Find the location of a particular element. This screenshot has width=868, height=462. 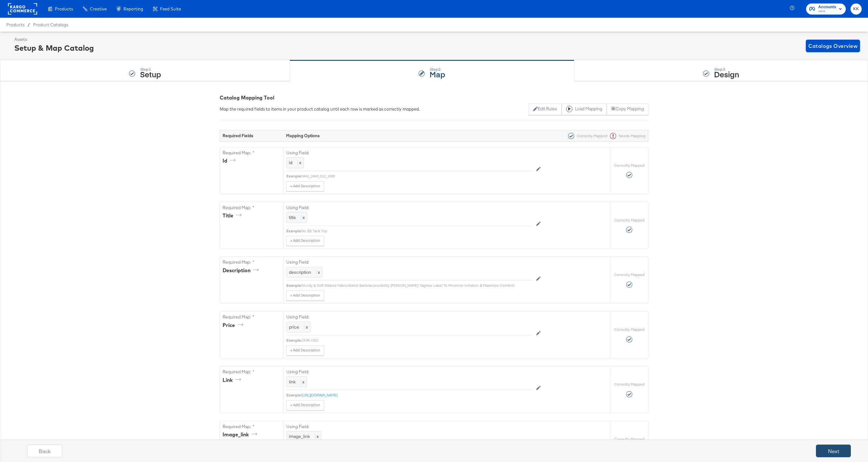

div: price is located at coordinates (234, 325).